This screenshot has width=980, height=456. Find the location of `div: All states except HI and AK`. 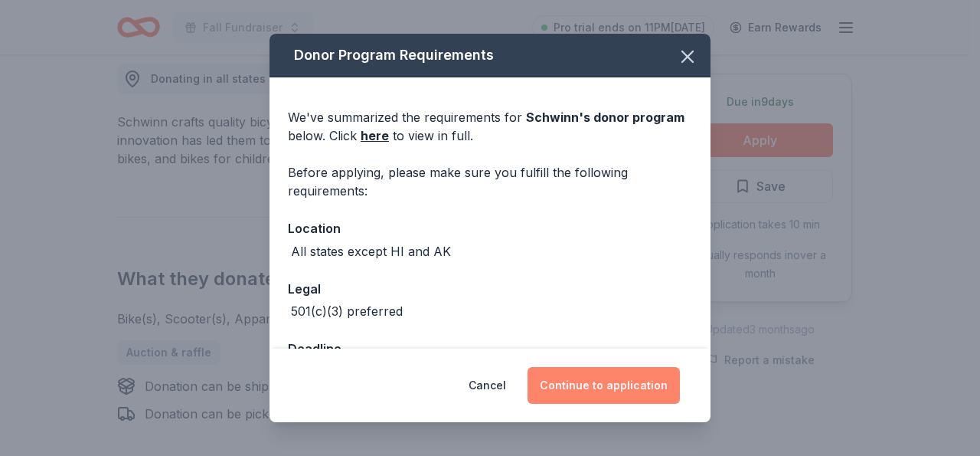

div: All states except HI and AK is located at coordinates (370, 251).